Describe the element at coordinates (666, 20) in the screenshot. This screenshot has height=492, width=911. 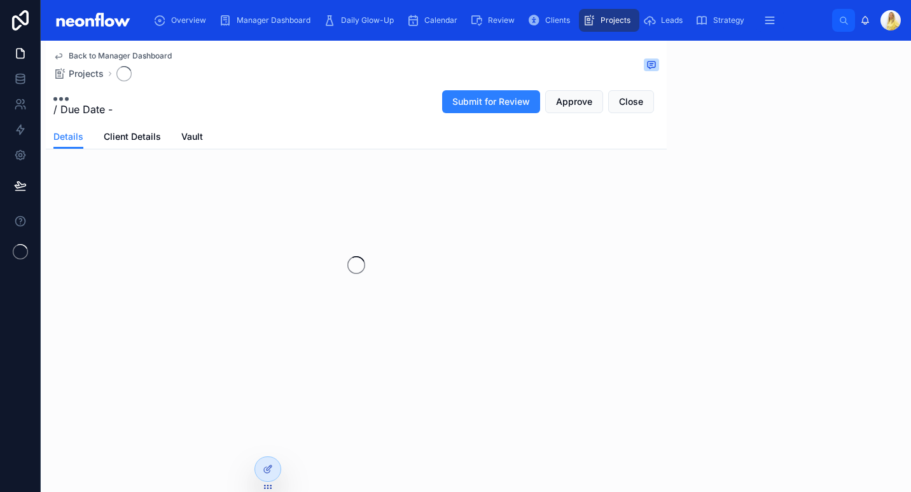
I see `a: Leads` at that location.